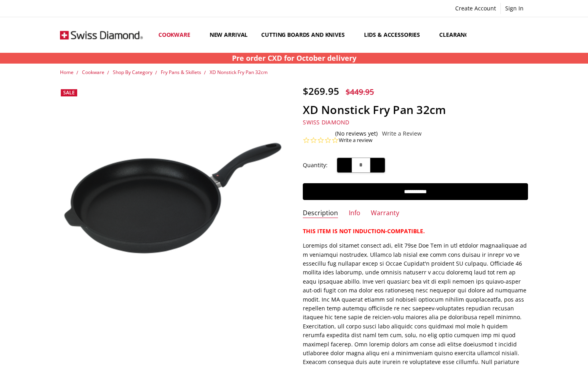 This screenshot has height=368, width=588. What do you see at coordinates (354, 213) in the screenshot?
I see `a: Info` at bounding box center [354, 213].